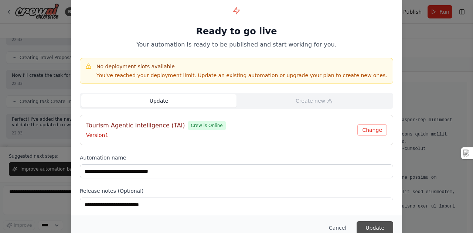 This screenshot has width=473, height=233. Describe the element at coordinates (242, 67) in the screenshot. I see `h4: No deployment slots available` at that location.